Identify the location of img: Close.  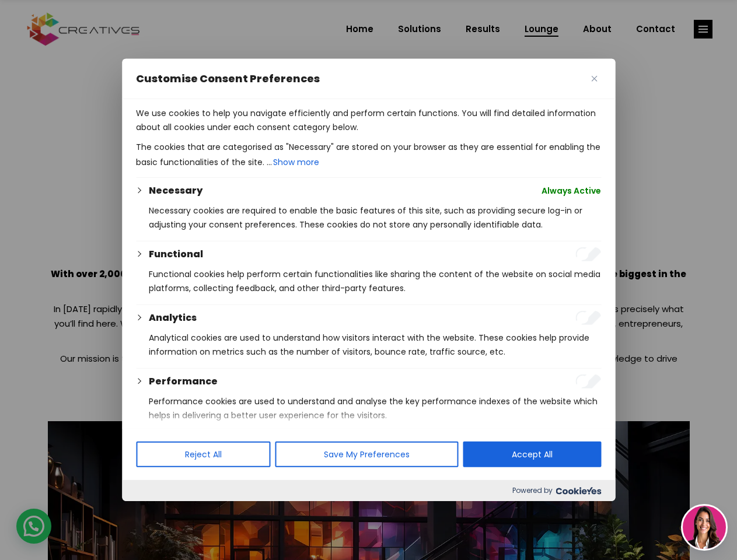
(594, 79).